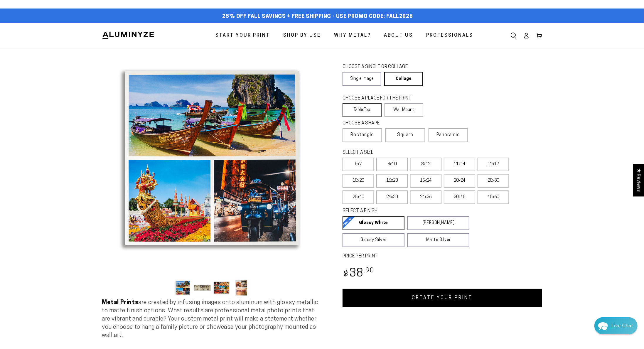 Image resolution: width=644 pixels, height=349 pixels. Describe the element at coordinates (616, 326) in the screenshot. I see `div: Chat widget toggle` at that location.